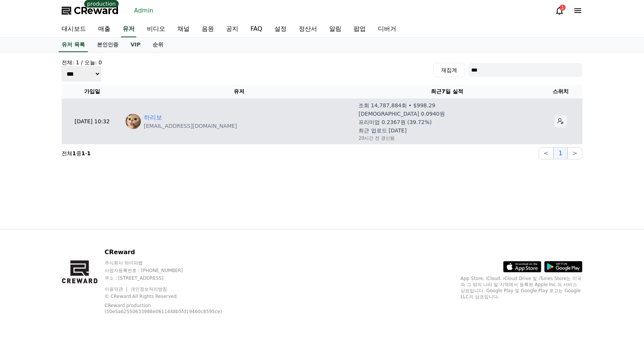 The image size is (644, 339). What do you see at coordinates (73, 45) in the screenshot?
I see `a: 유저 목록` at bounding box center [73, 45].